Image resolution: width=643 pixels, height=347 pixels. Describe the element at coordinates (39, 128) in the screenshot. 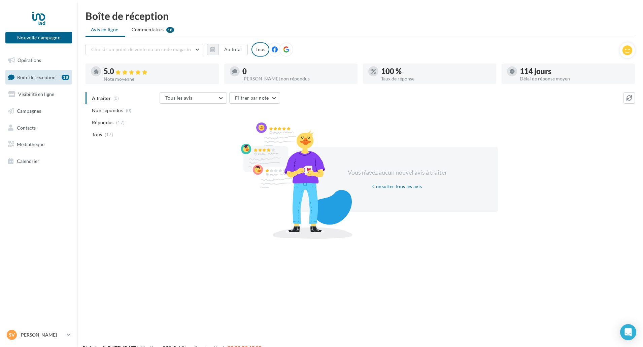

I see `a: Contacts` at that location.